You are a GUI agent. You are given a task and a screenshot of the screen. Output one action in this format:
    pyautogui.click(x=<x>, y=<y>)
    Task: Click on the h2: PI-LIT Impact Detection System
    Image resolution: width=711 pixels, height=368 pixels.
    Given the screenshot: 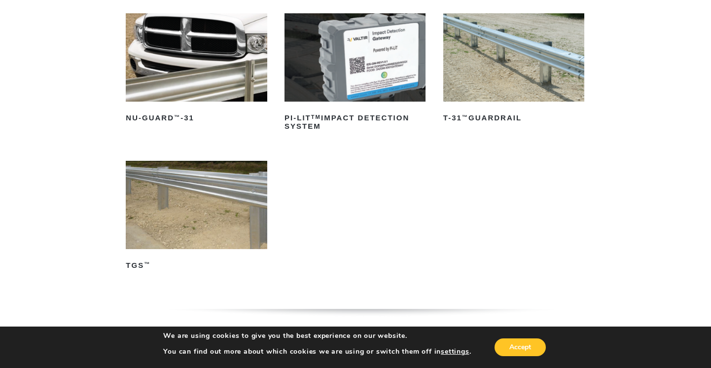 What is the action you would take?
    pyautogui.click(x=355, y=122)
    